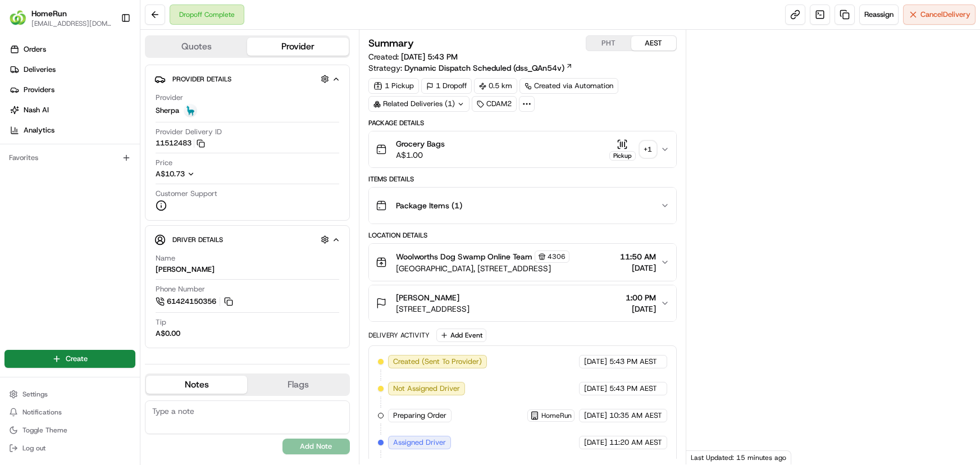 The height and width of the screenshot is (465, 980). What do you see at coordinates (298, 385) in the screenshot?
I see `button: Flags` at bounding box center [298, 385].